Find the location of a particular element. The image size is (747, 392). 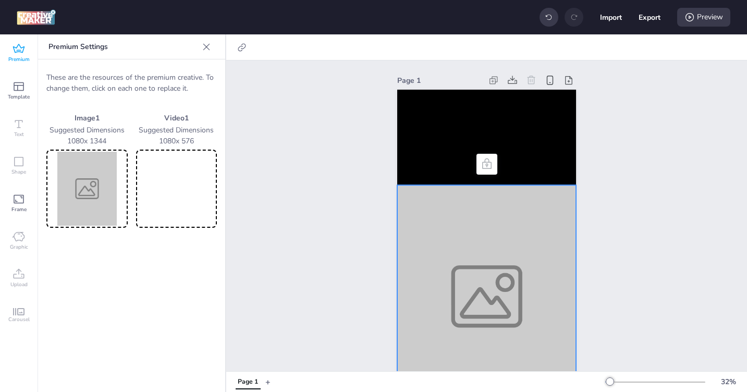

p: Image 1 is located at coordinates (87, 118).